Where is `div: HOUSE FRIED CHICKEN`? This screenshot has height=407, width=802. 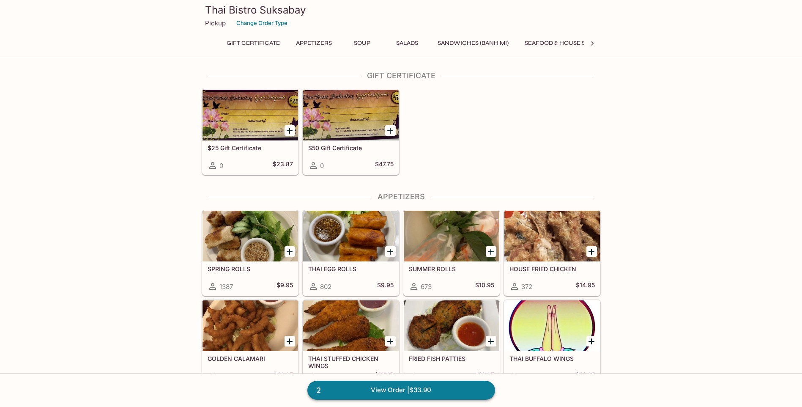
div: HOUSE FRIED CHICKEN is located at coordinates (552, 236).